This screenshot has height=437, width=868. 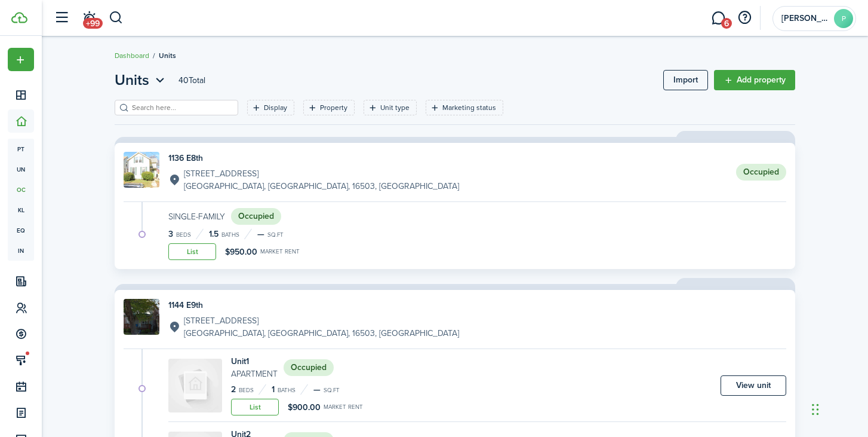 I want to click on a: oc, so click(x=21, y=189).